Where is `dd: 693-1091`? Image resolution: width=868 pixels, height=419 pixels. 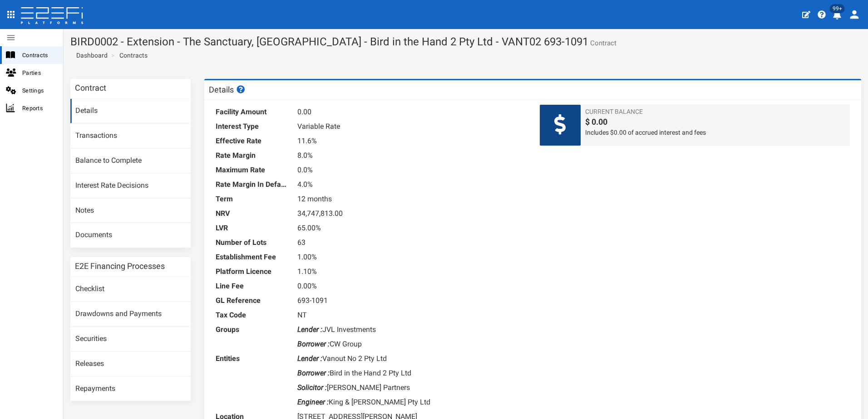
dd: 693-1091 is located at coordinates (411, 301).